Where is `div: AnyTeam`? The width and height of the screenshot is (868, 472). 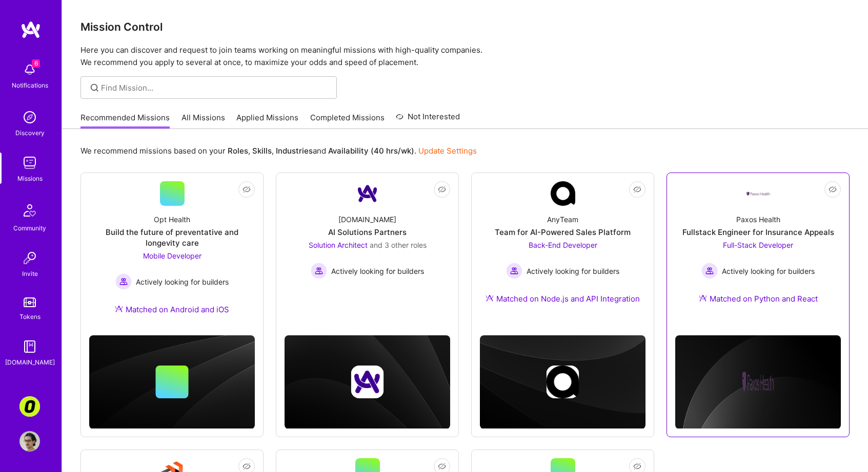 div: AnyTeam is located at coordinates (563, 219).